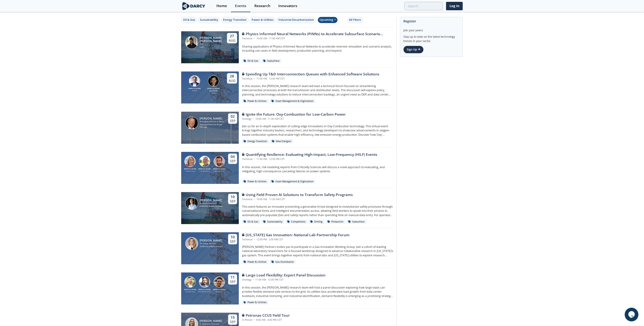 The width and height of the screenshot is (644, 326). What do you see at coordinates (190, 292) in the screenshot?
I see `div: The Brattle Group` at bounding box center [190, 292].